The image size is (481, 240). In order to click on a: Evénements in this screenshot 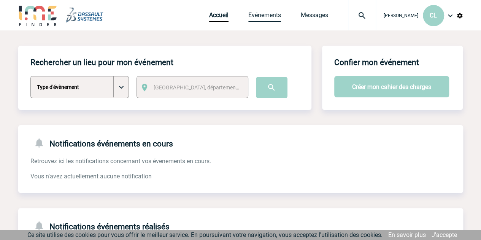, I will do `click(265, 17)`.